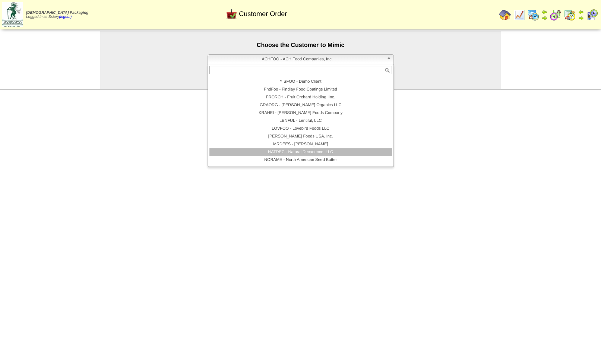 Image resolution: width=601 pixels, height=364 pixels. Describe the element at coordinates (555, 15) in the screenshot. I see `img: calendarblend.gif` at that location.